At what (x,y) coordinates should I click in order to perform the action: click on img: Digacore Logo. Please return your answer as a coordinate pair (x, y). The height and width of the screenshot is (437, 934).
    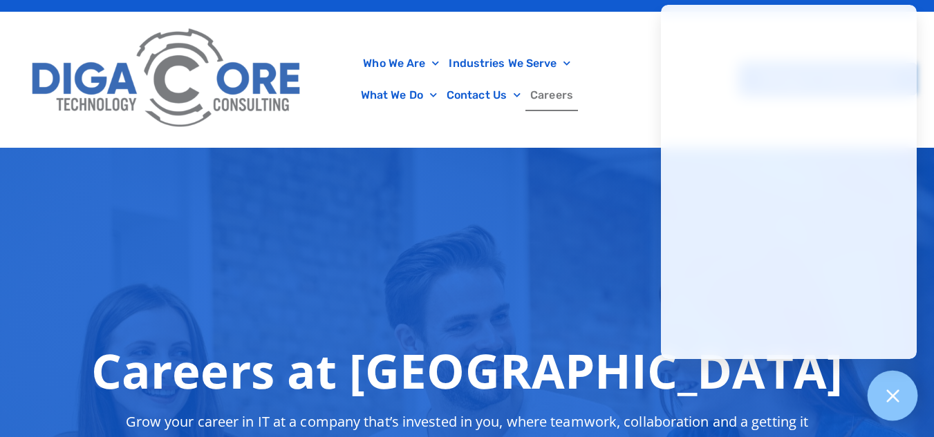
    Looking at the image, I should click on (167, 79).